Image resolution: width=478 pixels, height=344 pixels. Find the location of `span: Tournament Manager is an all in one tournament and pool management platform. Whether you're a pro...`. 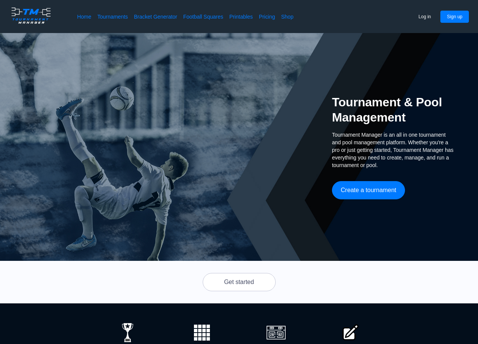

span: Tournament Manager is an all in one tournament and pool management platform. Whether you're a pro... is located at coordinates (393, 150).